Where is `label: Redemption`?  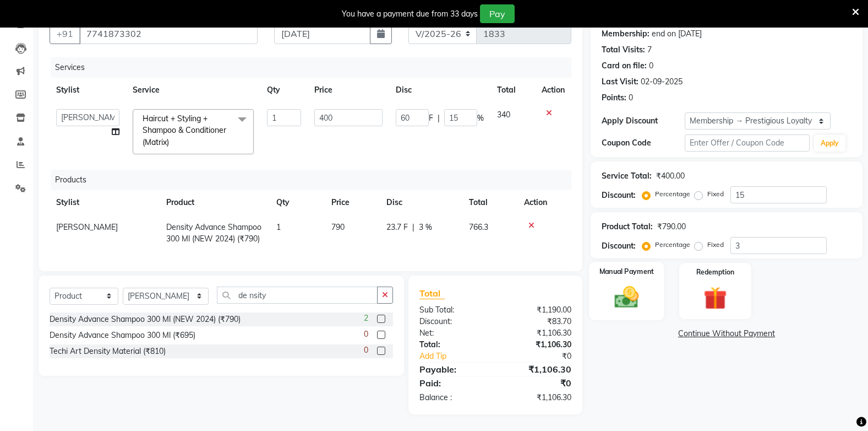 label: Redemption is located at coordinates (715, 272).